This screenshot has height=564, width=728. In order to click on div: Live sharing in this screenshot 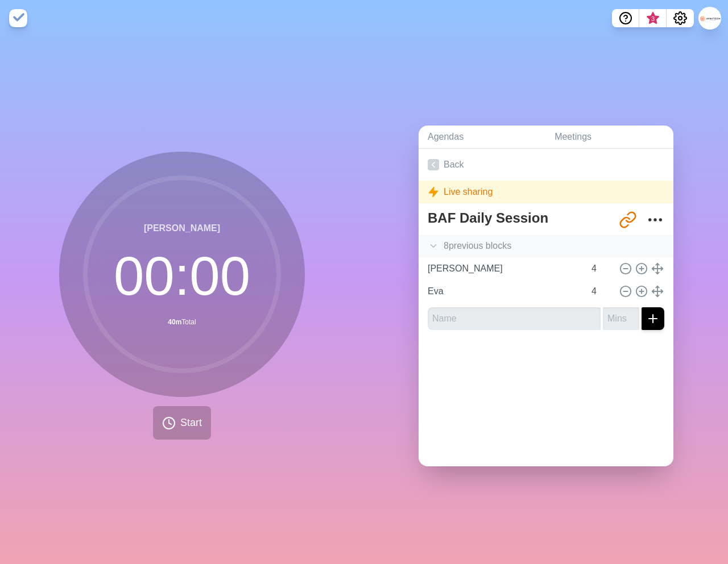, I will do `click(546, 192)`.